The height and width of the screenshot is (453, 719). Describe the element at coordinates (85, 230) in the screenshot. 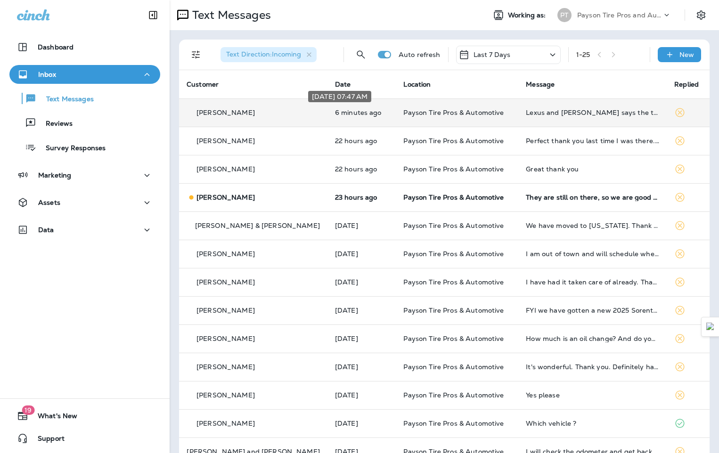

I see `button: Data` at that location.